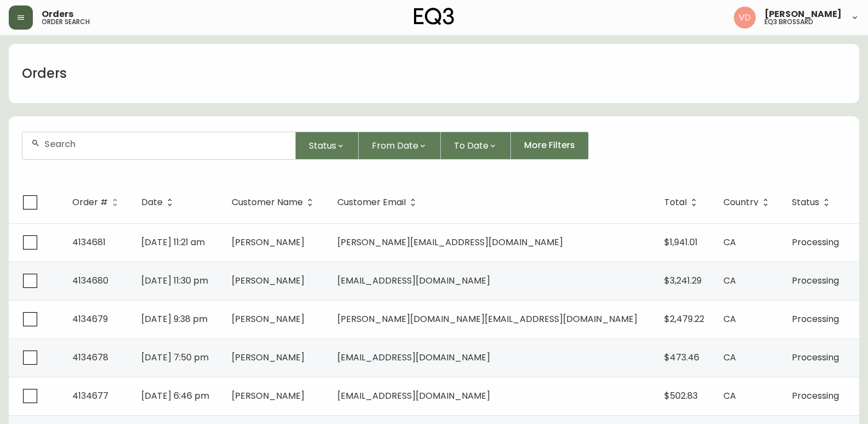 This screenshot has width=868, height=424. Describe the element at coordinates (90, 357) in the screenshot. I see `span: 4134678` at that location.